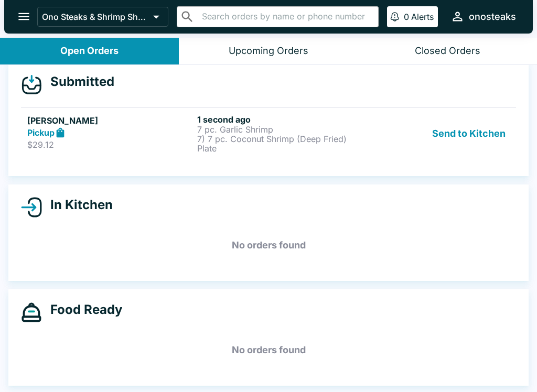  I want to click on h4: Food Ready, so click(82, 309).